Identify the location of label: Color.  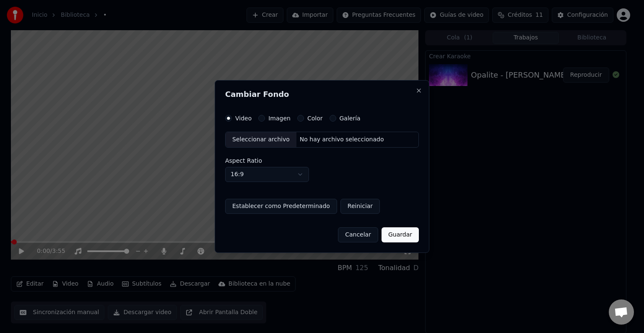
(315, 119).